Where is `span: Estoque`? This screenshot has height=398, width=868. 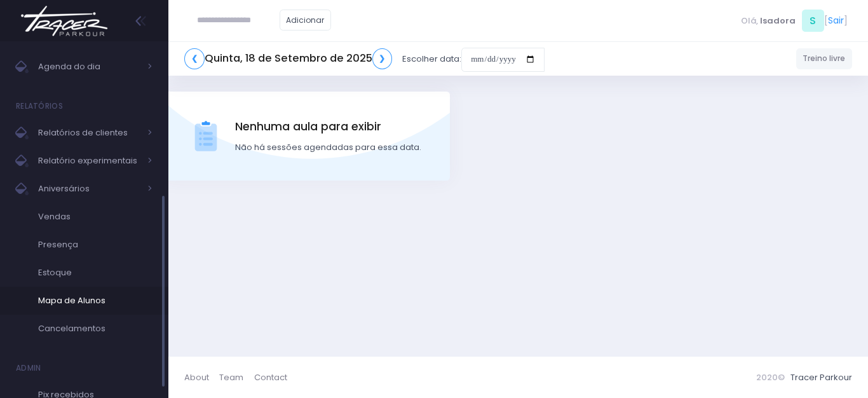 span: Estoque is located at coordinates (96, 273).